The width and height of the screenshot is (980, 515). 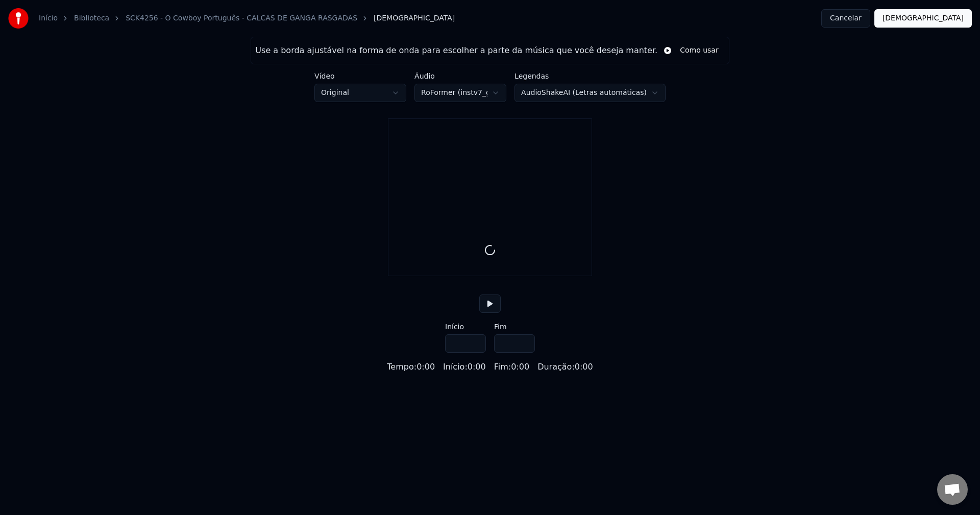 What do you see at coordinates (48, 18) in the screenshot?
I see `a: Início` at bounding box center [48, 18].